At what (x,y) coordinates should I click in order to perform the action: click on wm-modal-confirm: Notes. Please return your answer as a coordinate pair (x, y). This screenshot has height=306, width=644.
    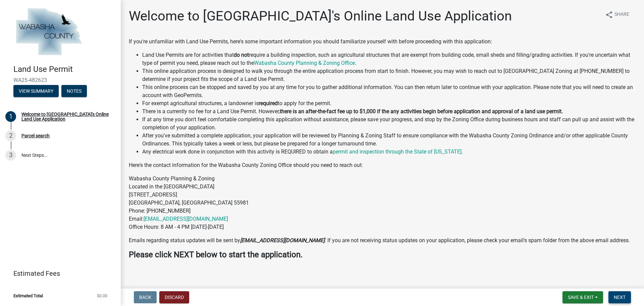
    Looking at the image, I should click on (74, 91).